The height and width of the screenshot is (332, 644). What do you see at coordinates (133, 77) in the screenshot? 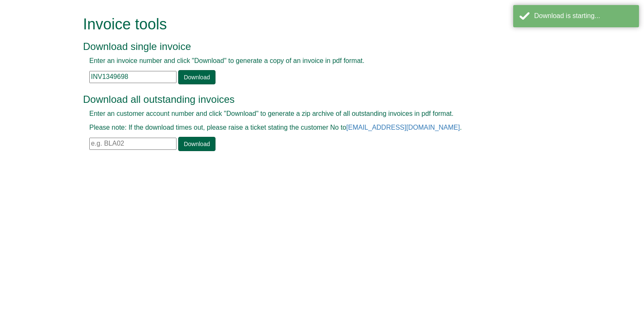
I see `input: e.g. INV1234` at bounding box center [133, 77].